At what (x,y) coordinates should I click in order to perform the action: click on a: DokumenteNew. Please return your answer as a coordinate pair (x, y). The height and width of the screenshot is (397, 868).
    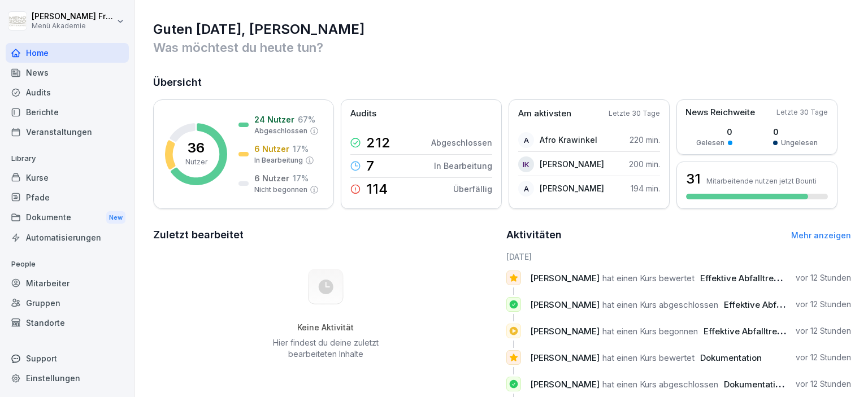
    Looking at the image, I should click on (67, 217).